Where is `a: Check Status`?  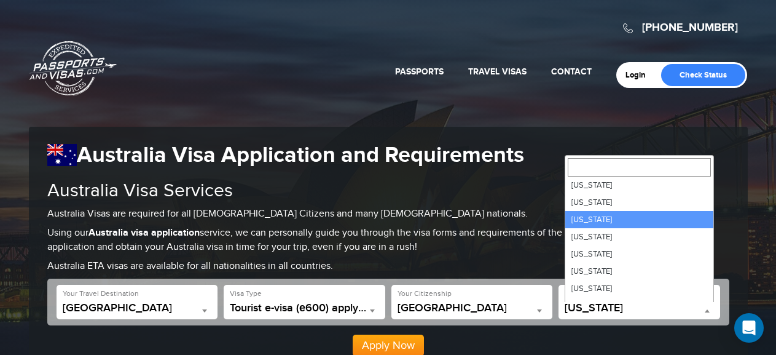 a: Check Status is located at coordinates (703, 75).